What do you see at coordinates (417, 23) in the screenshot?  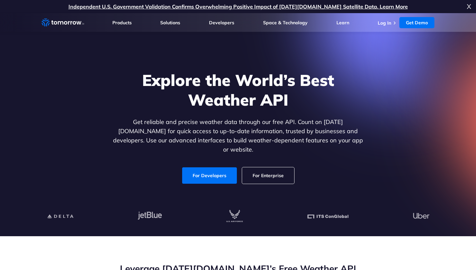 I see `a: Get Demo` at bounding box center [417, 23].